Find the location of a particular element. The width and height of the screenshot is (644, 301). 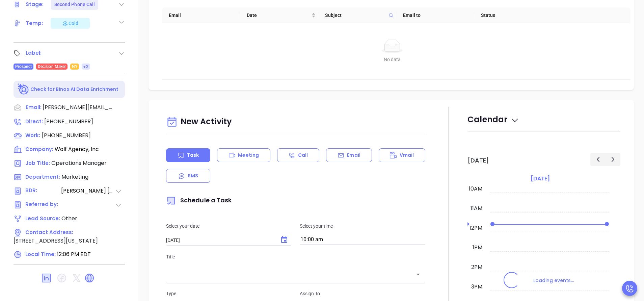

span: Wolf Agency, Inc is located at coordinates (76, 149).